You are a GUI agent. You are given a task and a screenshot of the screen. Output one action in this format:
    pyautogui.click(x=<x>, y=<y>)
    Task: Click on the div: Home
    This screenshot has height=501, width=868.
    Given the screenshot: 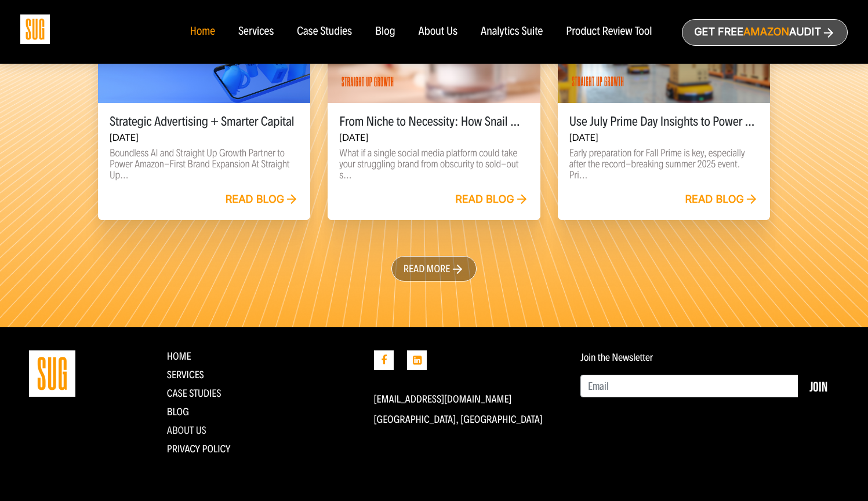 What is the action you would take?
    pyautogui.click(x=201, y=32)
    